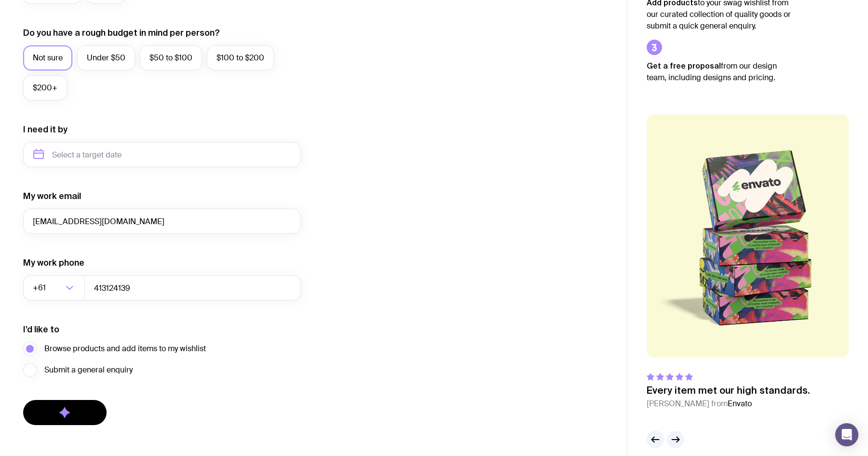 The image size is (868, 456). What do you see at coordinates (45, 130) in the screenshot?
I see `label: I need it by` at bounding box center [45, 130].